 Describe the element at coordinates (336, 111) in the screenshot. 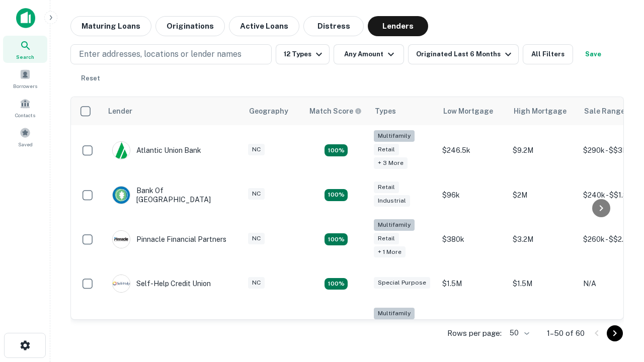

I see `div: Capitalize uses an advanced AI algorithm to match your search with the best lender. The match sco...` at that location.